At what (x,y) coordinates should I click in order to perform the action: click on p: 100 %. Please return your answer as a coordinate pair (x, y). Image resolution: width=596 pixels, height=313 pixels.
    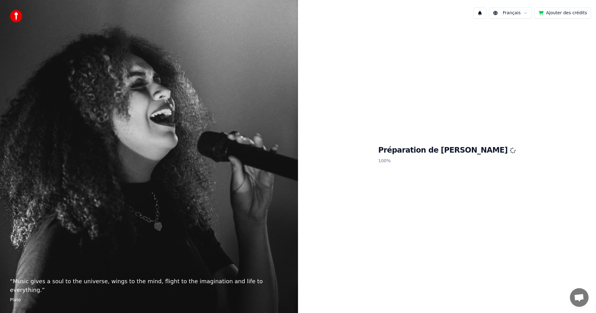
    Looking at the image, I should click on (447, 161).